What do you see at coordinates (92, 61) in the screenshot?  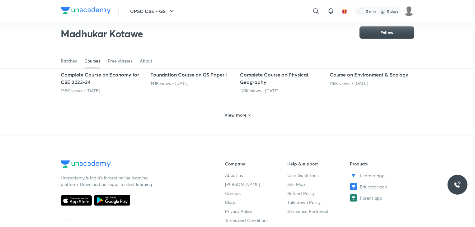 I see `a: Courses` at bounding box center [92, 61].